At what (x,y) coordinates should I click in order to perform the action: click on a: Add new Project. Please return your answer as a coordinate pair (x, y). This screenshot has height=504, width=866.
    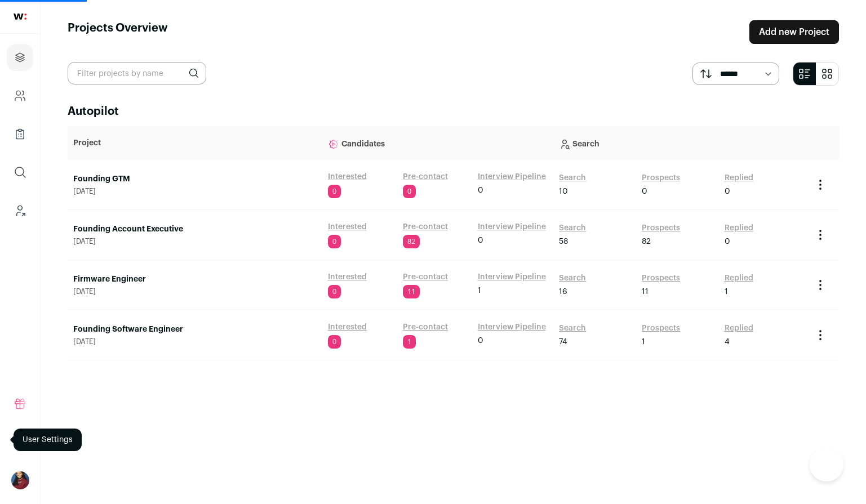
    Looking at the image, I should click on (794, 32).